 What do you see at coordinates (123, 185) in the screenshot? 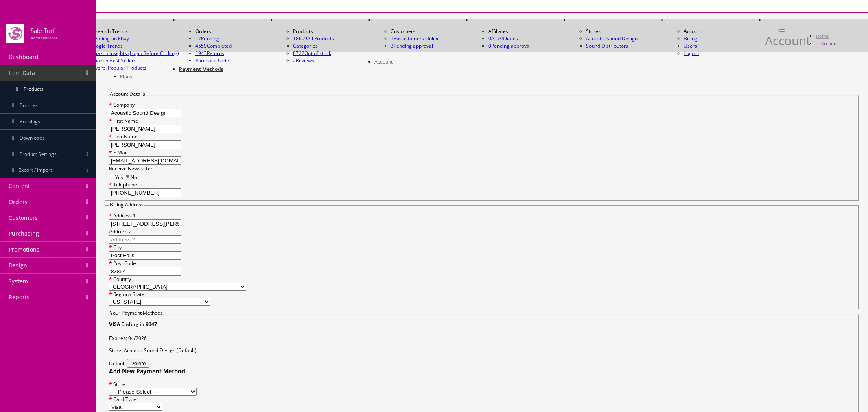
I see `label: Telephone` at bounding box center [123, 185].